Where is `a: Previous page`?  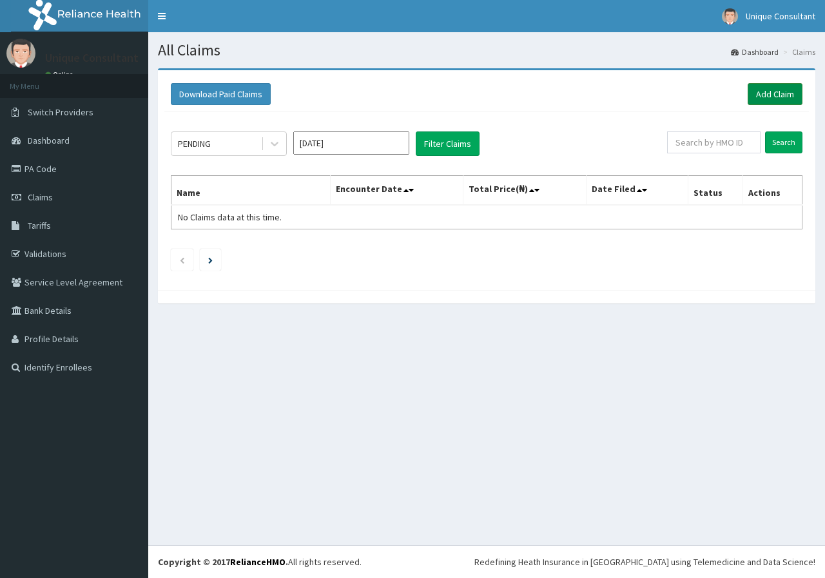
a: Previous page is located at coordinates (182, 260).